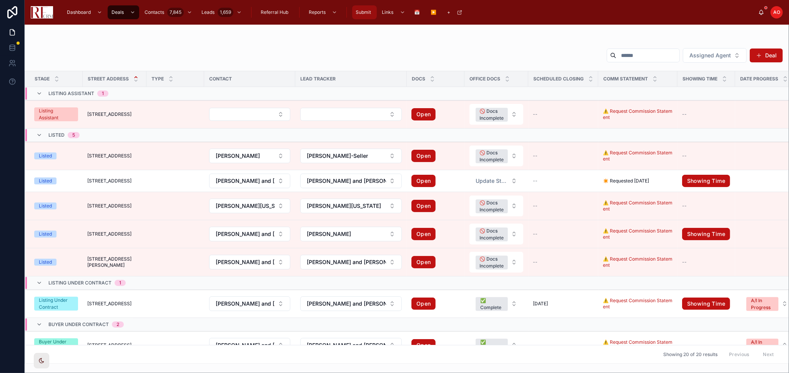 The width and height of the screenshot is (789, 373). What do you see at coordinates (56, 345) in the screenshot?
I see `div: Buyer Under Contract` at bounding box center [56, 345].